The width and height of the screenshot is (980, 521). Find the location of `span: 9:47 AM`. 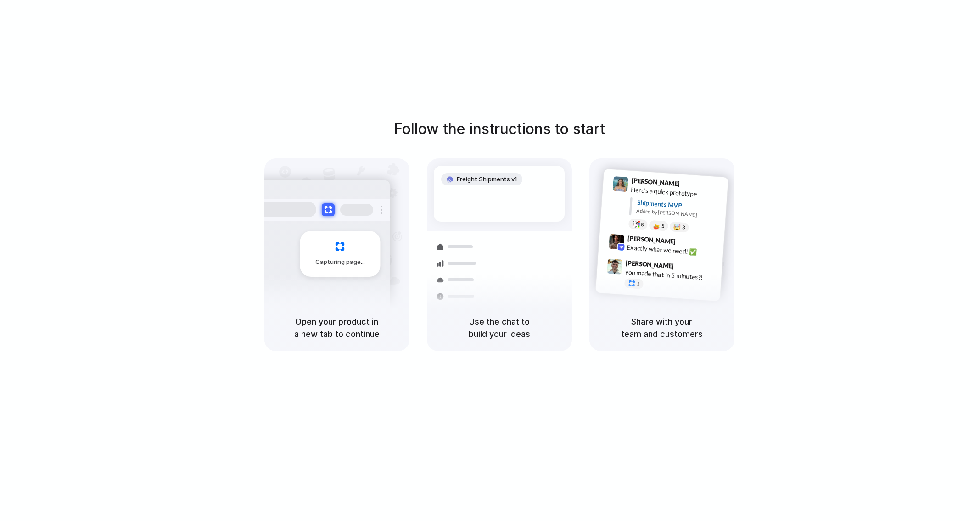

span: 9:47 AM is located at coordinates (686, 267).